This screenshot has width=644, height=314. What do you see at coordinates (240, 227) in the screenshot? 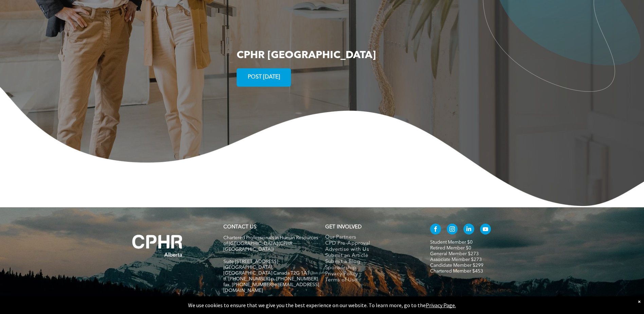
I see `a: CONTACT US` at bounding box center [240, 227].